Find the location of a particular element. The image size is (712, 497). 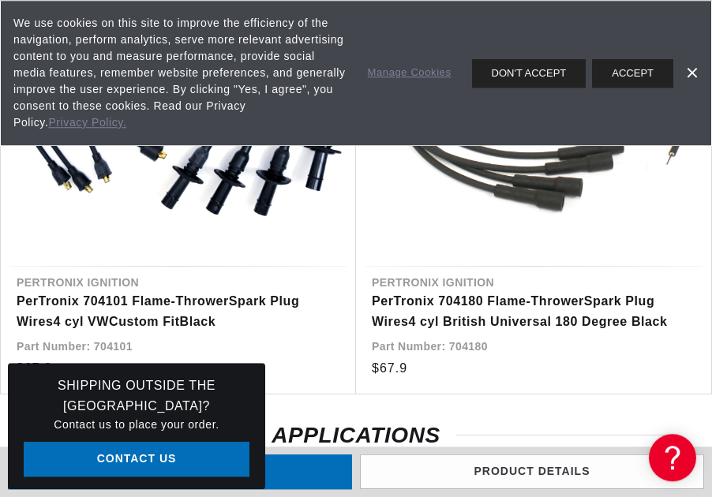

a: Manage Cookies is located at coordinates (409, 73).